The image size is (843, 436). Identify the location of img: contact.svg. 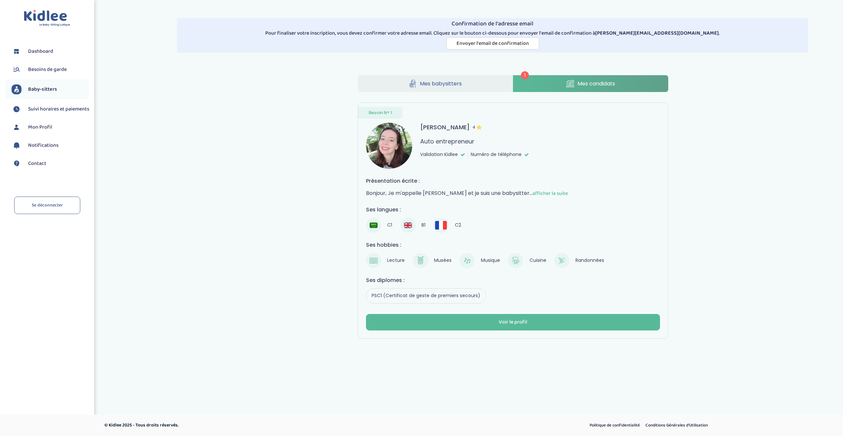
(17, 164).